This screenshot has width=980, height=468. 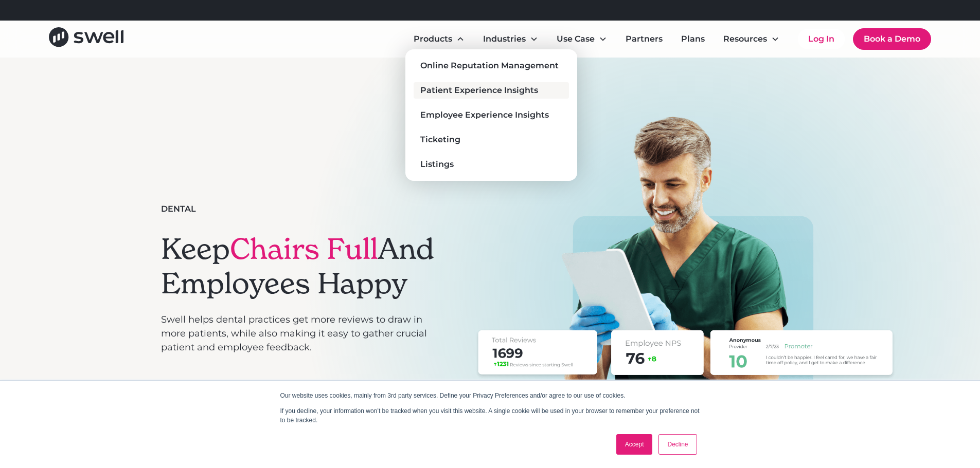 I want to click on a: Listings, so click(x=491, y=164).